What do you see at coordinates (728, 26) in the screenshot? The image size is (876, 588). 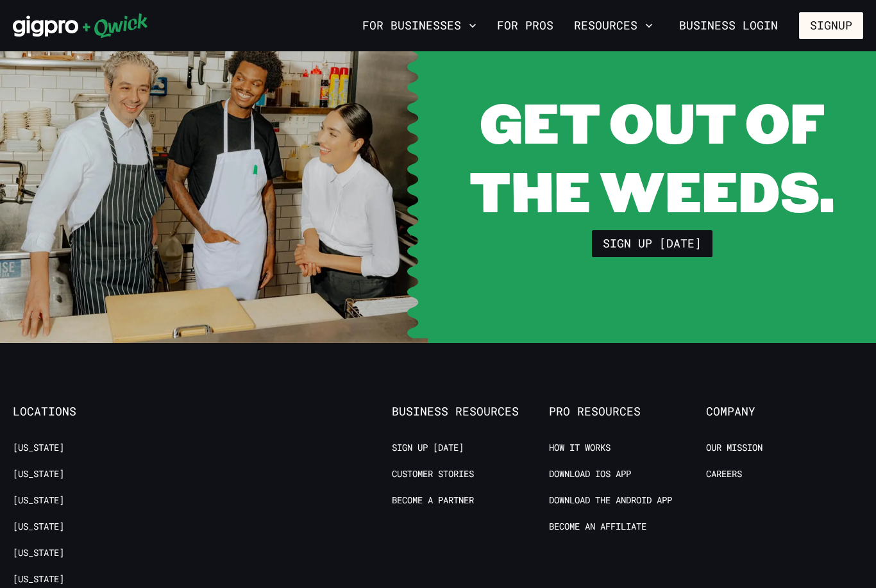 I see `a: Business Login` at bounding box center [728, 26].